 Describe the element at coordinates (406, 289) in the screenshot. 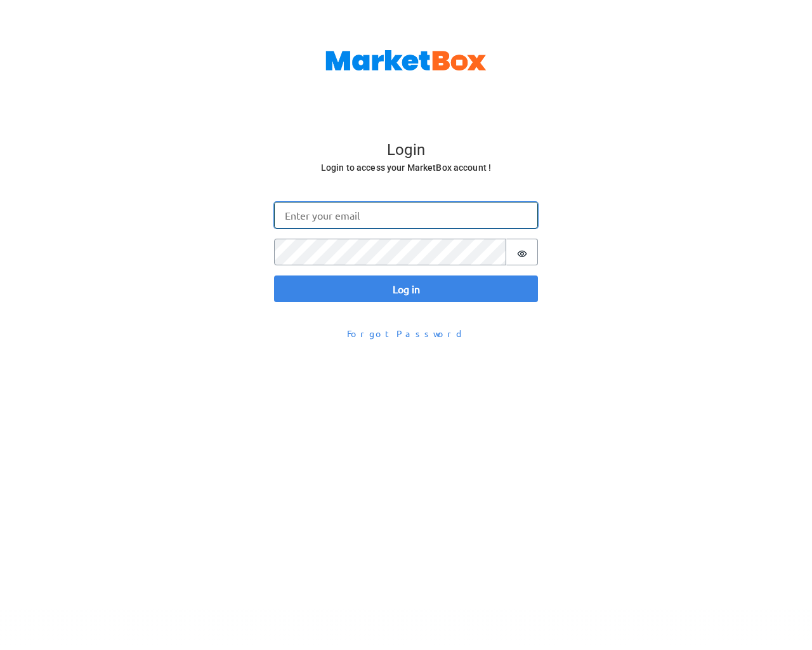

I see `button: Log in` at that location.